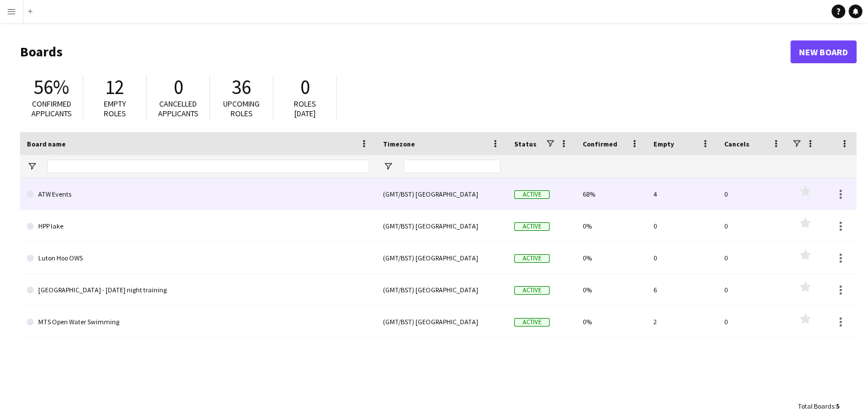 The height and width of the screenshot is (416, 868). What do you see at coordinates (52, 87) in the screenshot?
I see `span: 56%` at bounding box center [52, 87].